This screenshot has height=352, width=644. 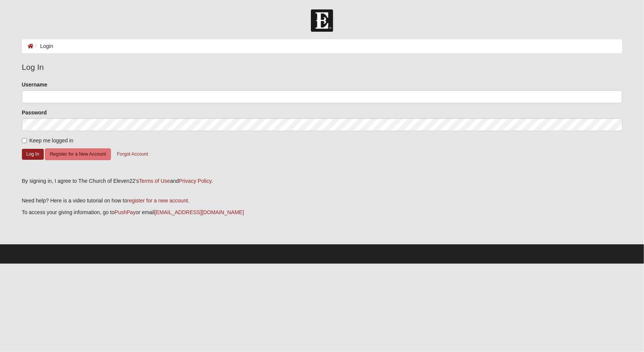 What do you see at coordinates (322, 67) in the screenshot?
I see `legend: Log In` at bounding box center [322, 67].